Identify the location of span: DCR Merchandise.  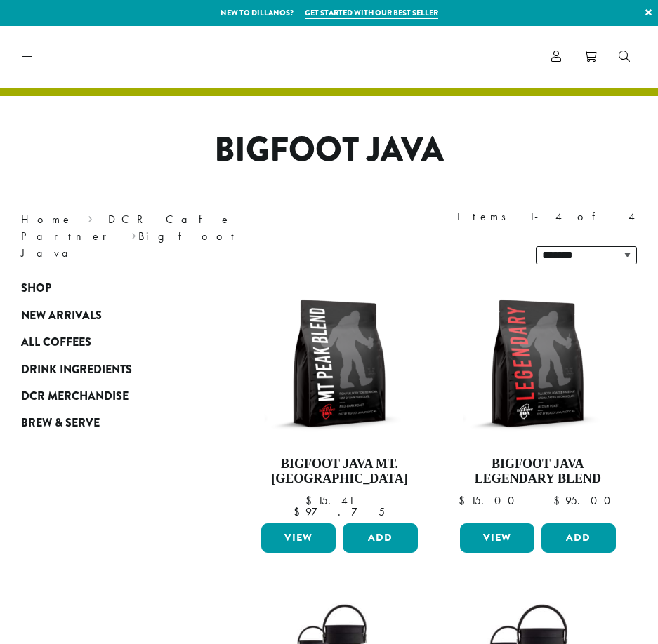
(74, 396).